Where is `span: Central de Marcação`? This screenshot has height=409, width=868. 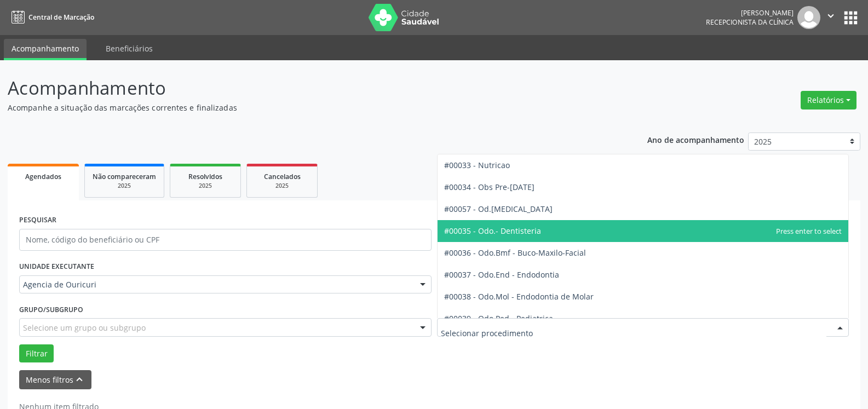
span: Central de Marcação is located at coordinates (62, 17).